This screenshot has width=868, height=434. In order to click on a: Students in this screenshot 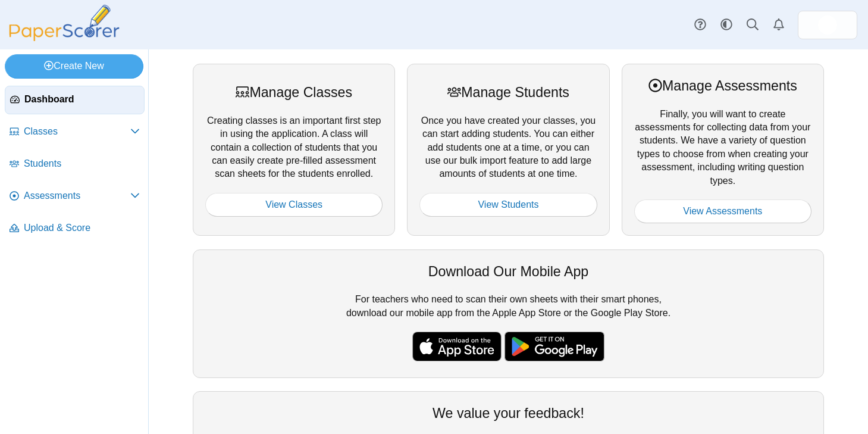, I will do `click(74, 164)`.